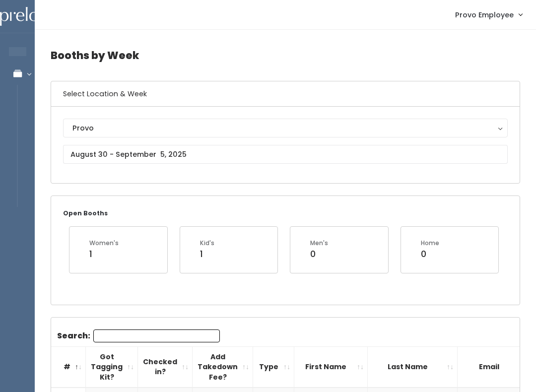  Describe the element at coordinates (319, 243) in the screenshot. I see `div: Men's` at that location.